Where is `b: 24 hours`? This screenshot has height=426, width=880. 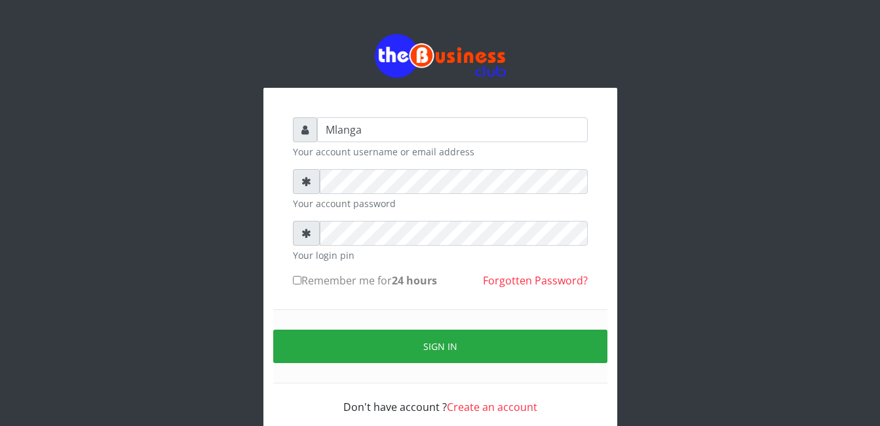
b: 24 hours is located at coordinates (414, 281).